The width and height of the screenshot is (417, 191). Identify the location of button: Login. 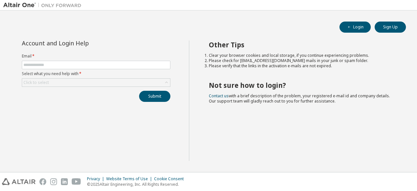
(355, 27).